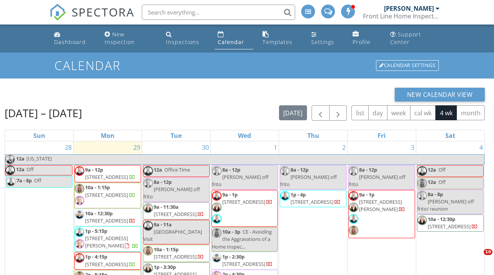 The image size is (494, 275). What do you see at coordinates (103, 12) in the screenshot?
I see `span: SPECTORA` at bounding box center [103, 12].